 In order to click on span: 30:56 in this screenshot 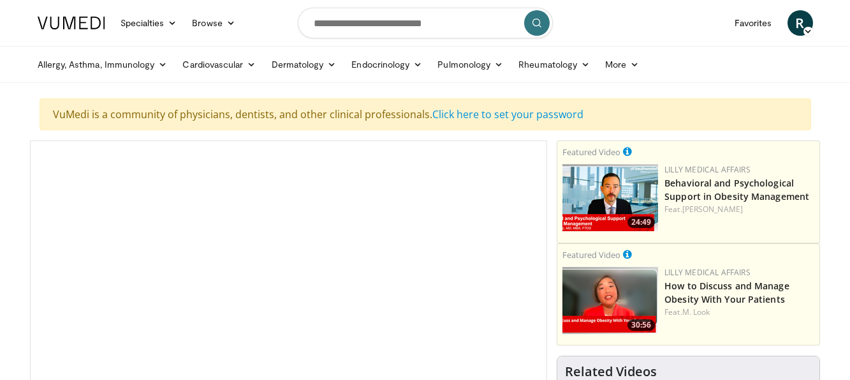, I will do `click(641, 325)`.